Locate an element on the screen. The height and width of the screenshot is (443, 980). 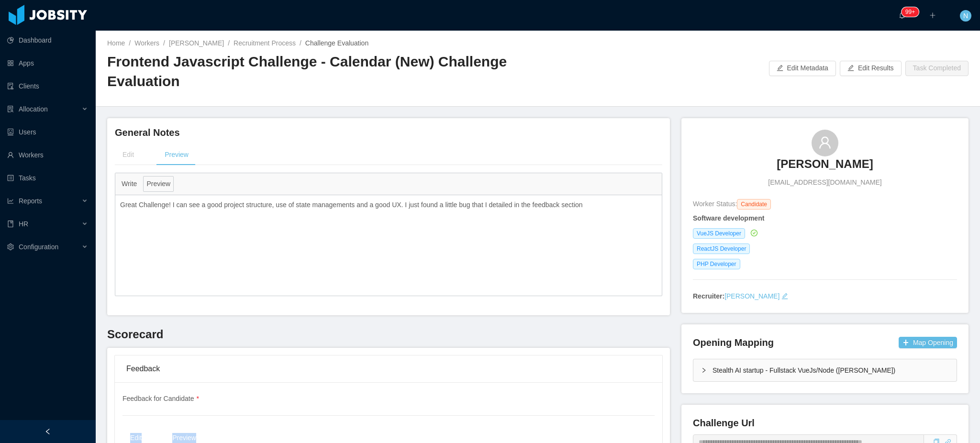
a: icon: auditClients is located at coordinates (48, 86).